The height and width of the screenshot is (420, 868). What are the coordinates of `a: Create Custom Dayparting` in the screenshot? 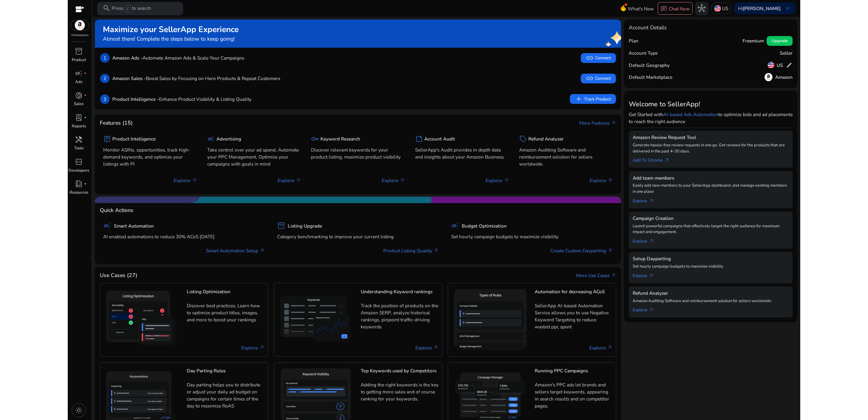 It's located at (582, 251).